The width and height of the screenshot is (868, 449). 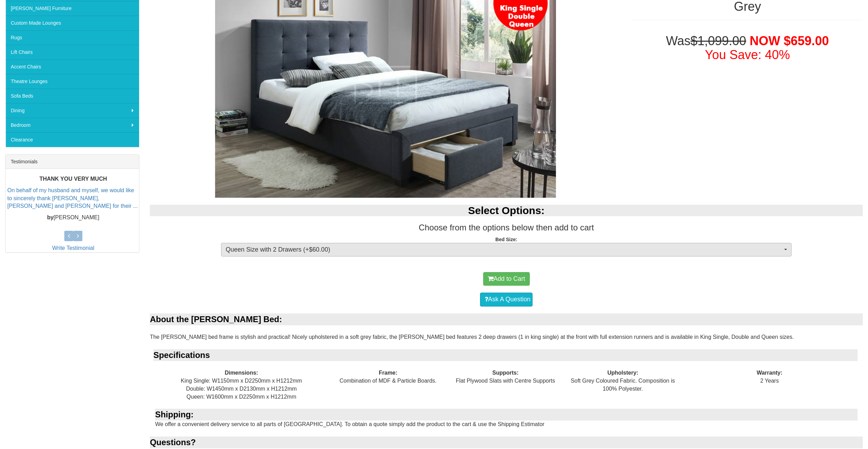 I want to click on div: Soft Grey Coloured Fabric. Composition is 100% Polyester., so click(x=623, y=381).